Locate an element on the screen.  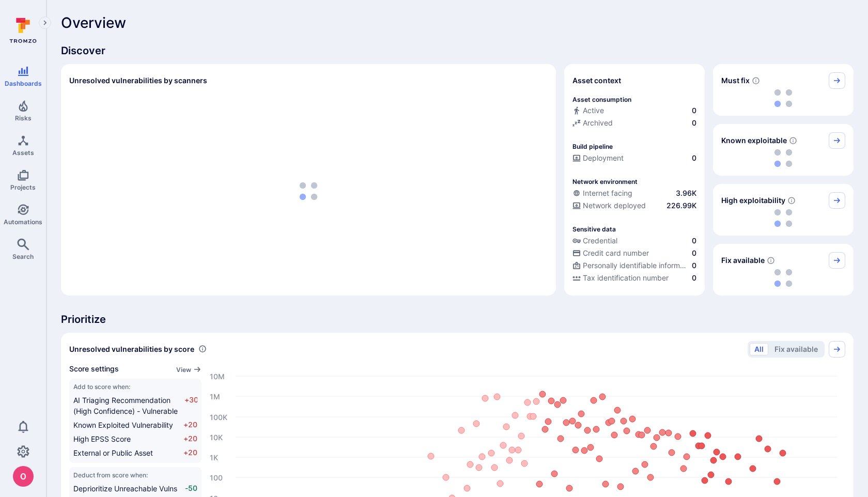
span: +30 is located at coordinates (190, 406).